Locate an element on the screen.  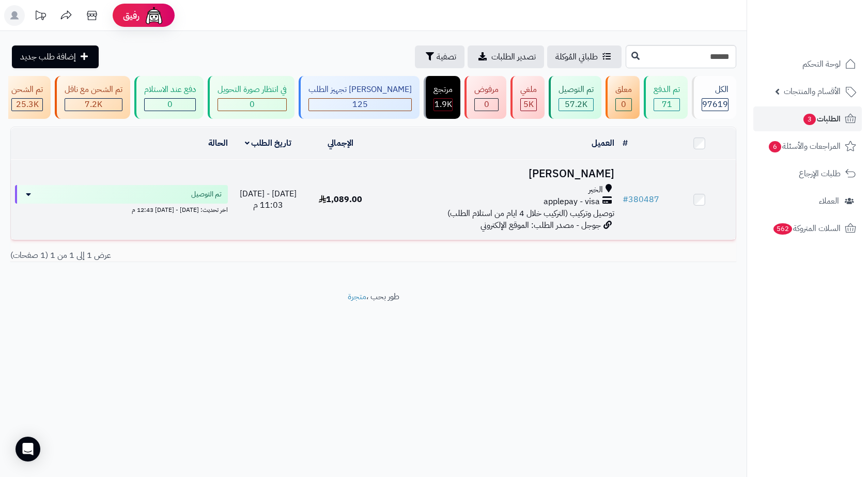
a: العملاء is located at coordinates (807, 201).